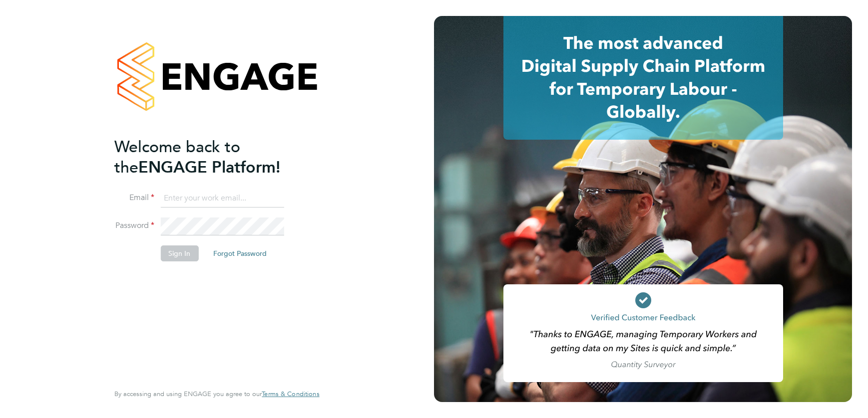 The width and height of the screenshot is (868, 418). I want to click on label: Email, so click(135, 198).